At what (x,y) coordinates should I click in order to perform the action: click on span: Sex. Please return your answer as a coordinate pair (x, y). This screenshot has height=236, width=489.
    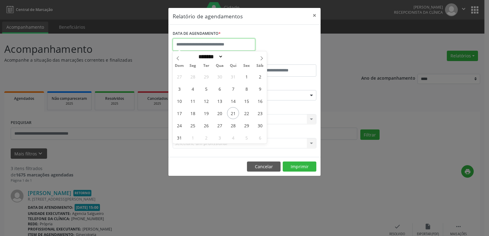
    Looking at the image, I should click on (247, 66).